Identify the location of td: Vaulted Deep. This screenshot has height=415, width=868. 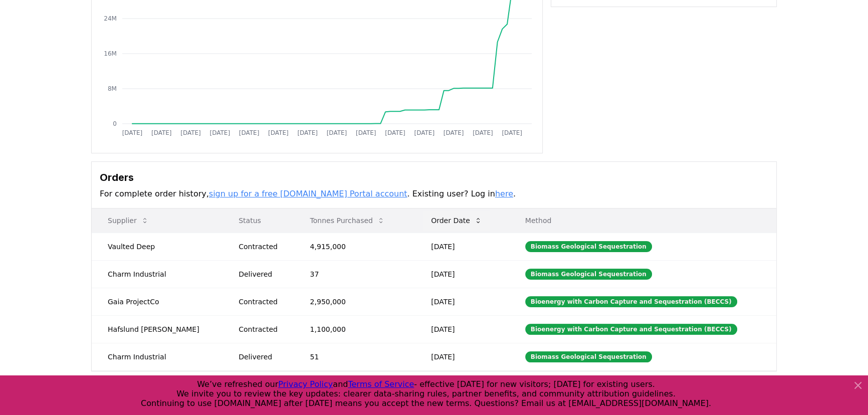
(157, 246).